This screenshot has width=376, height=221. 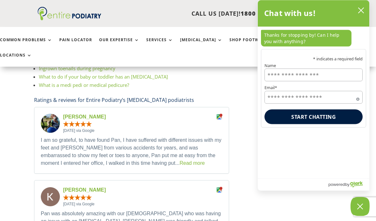 I want to click on a: Shop Footwear, so click(x=251, y=44).